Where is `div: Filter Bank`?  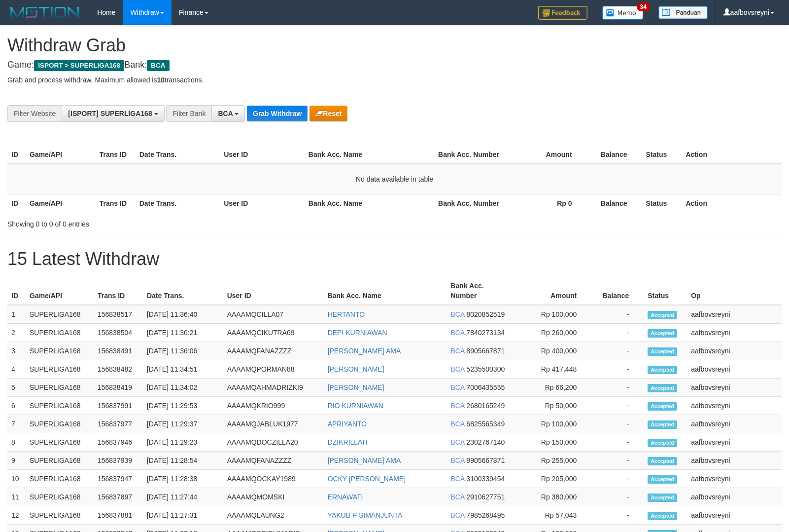 div: Filter Bank is located at coordinates (189, 114).